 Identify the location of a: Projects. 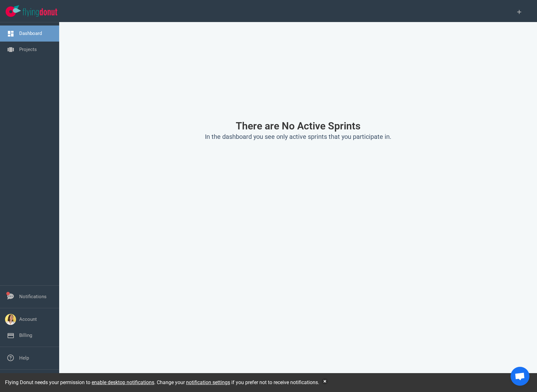
(28, 49).